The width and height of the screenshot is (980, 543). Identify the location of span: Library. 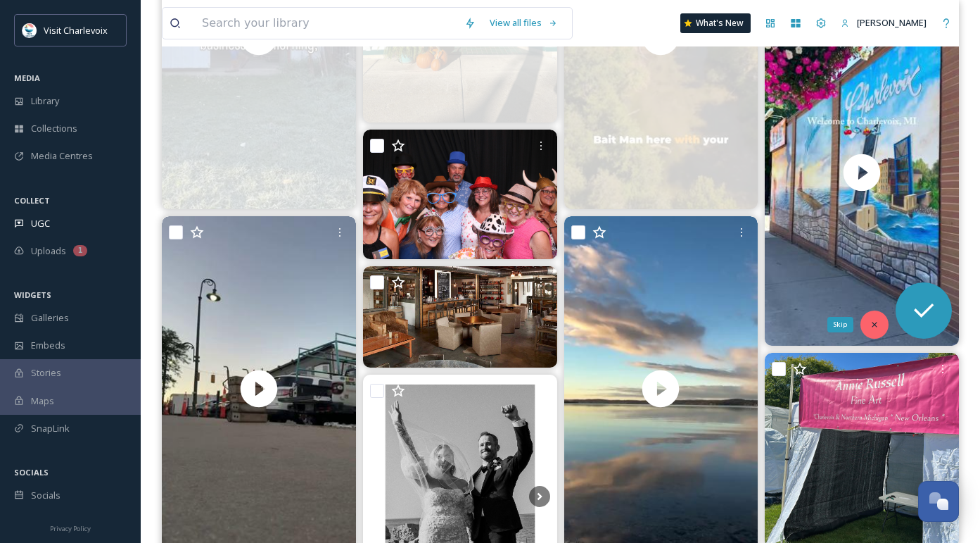
(45, 101).